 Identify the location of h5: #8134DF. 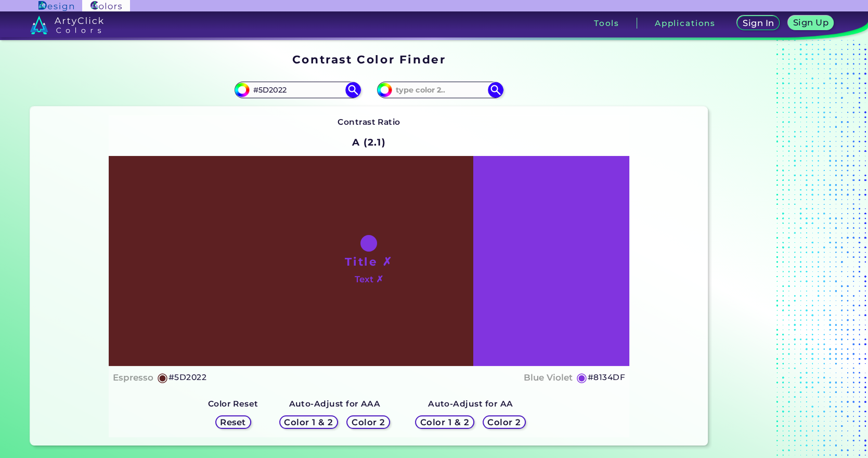
(606, 378).